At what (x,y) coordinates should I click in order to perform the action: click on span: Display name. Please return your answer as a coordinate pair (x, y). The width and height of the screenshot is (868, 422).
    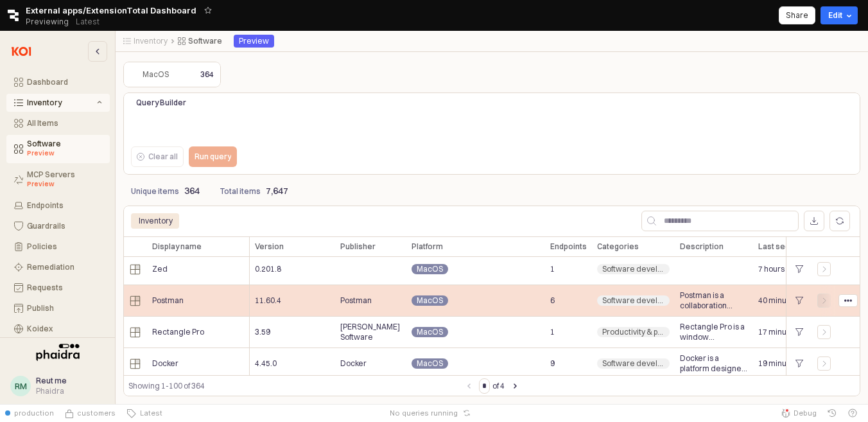
    Looking at the image, I should click on (177, 247).